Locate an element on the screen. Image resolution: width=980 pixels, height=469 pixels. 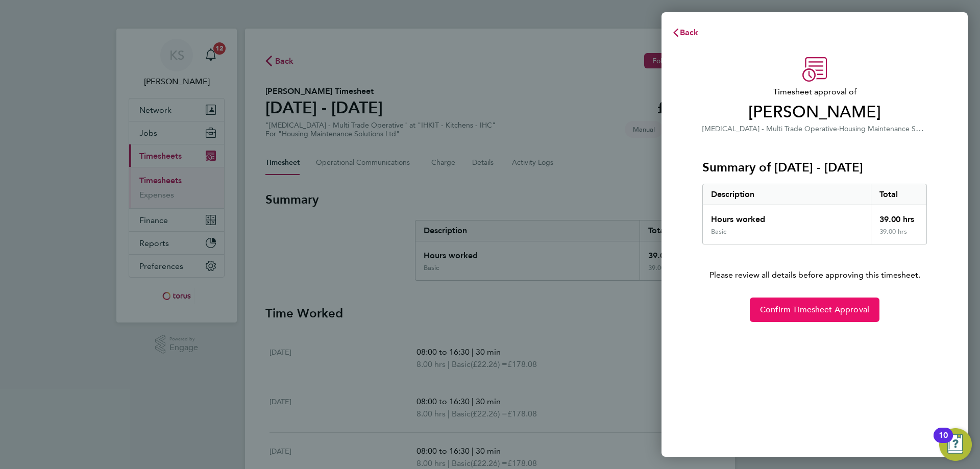
p: Please review all details before approving this timesheet. is located at coordinates (815, 263).